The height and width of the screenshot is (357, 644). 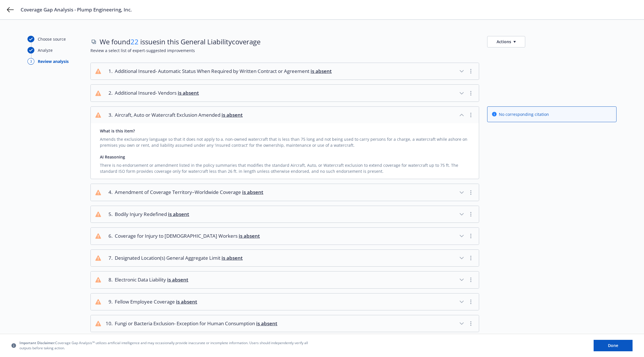 What do you see at coordinates (179, 115) in the screenshot?
I see `span: Aircraft, Auto or Watercraft Exclusion Amended` at bounding box center [179, 115].